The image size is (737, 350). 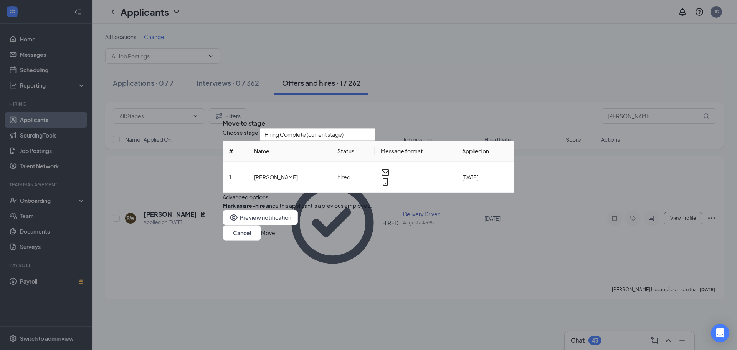 What do you see at coordinates (241, 134) in the screenshot?
I see `span: Choose stage:` at bounding box center [241, 134].